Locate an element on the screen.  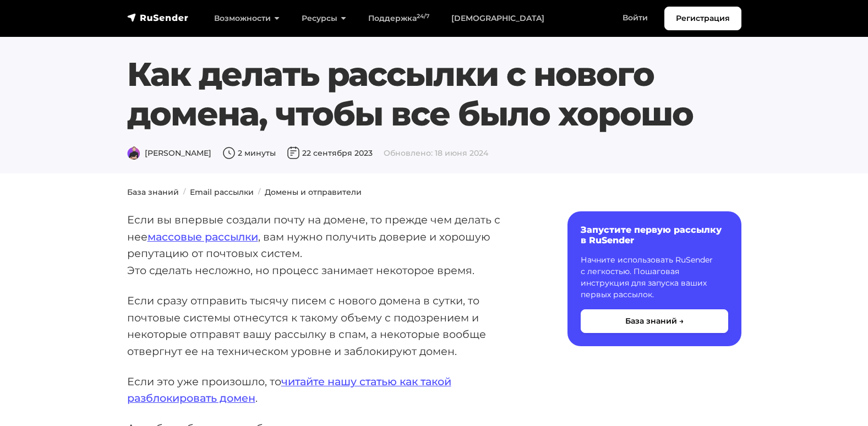
h1: Как делать рассылки с нового домена, чтобы все было хорошо is located at coordinates (434, 94).